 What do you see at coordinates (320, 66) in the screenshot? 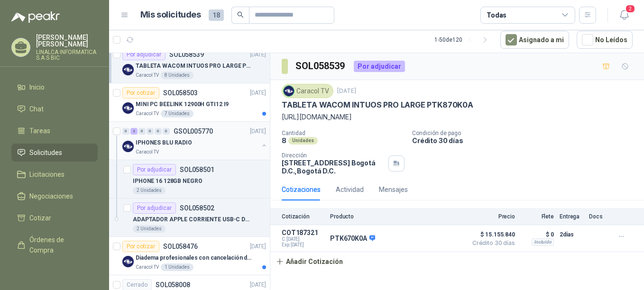
I see `h3: SOL058539` at bounding box center [320, 66].